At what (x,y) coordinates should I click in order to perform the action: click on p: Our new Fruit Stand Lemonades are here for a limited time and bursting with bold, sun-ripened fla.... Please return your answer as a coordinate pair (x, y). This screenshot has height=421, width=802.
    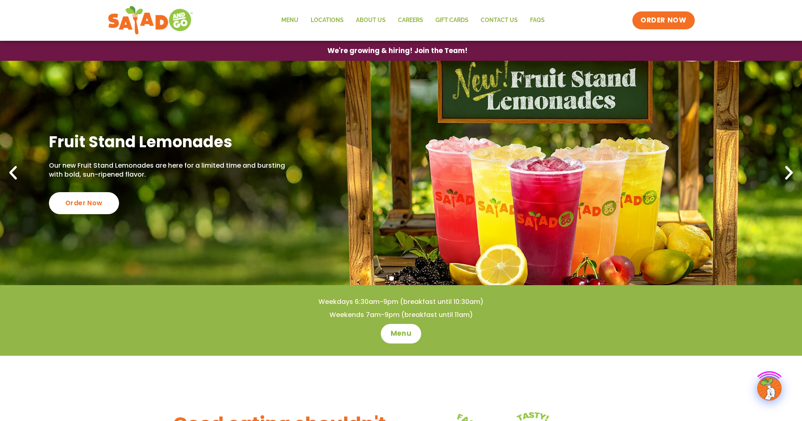
    Looking at the image, I should click on (173, 170).